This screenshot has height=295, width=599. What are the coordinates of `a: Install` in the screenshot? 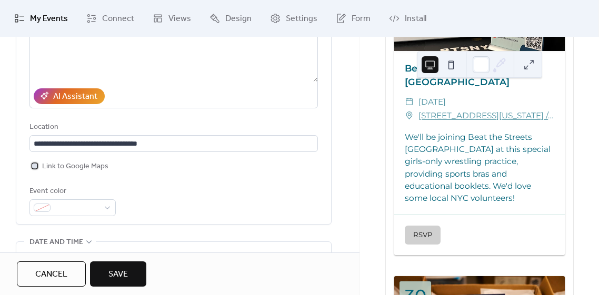 It's located at (408, 18).